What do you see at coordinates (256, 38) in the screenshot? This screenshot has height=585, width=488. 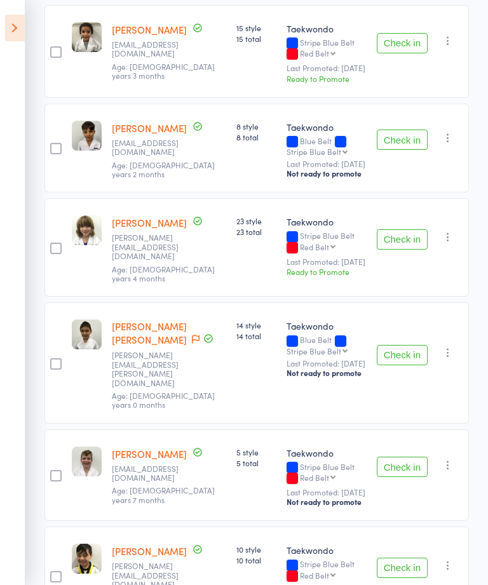 I see `span: 15 total` at bounding box center [256, 38].